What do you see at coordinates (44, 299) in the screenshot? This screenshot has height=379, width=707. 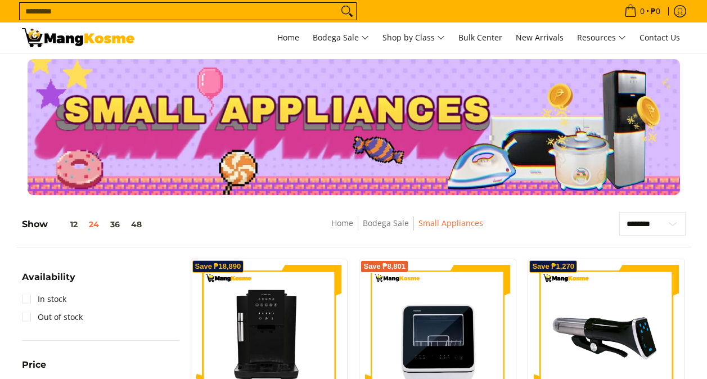 I see `a: In stock` at bounding box center [44, 299].